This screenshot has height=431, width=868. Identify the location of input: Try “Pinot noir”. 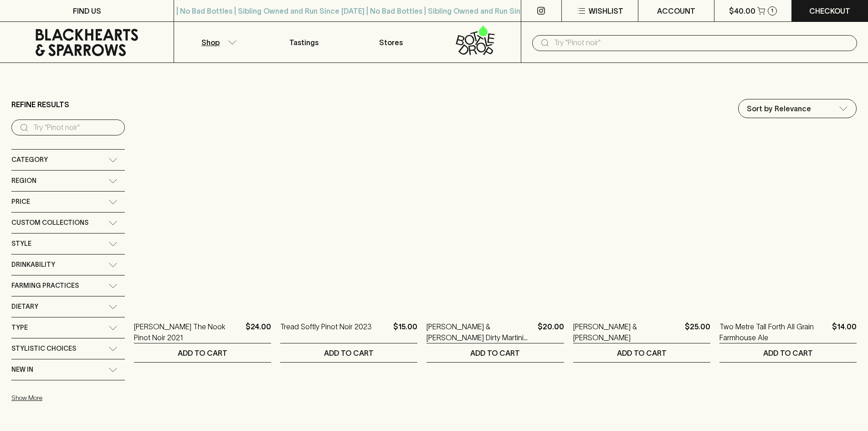
(75, 128).